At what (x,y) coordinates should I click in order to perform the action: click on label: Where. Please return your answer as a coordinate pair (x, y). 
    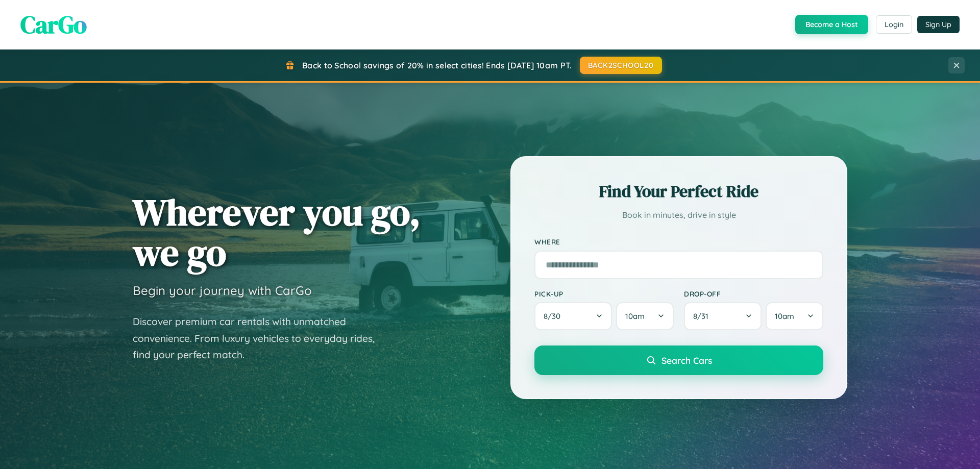
    Looking at the image, I should click on (678, 242).